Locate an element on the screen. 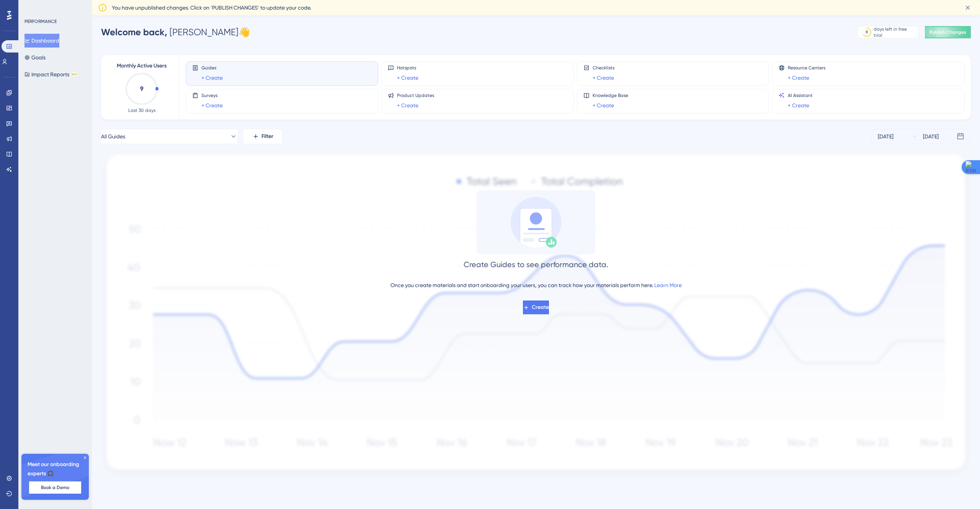  div: Create Guides to see performance data. is located at coordinates (536, 265).